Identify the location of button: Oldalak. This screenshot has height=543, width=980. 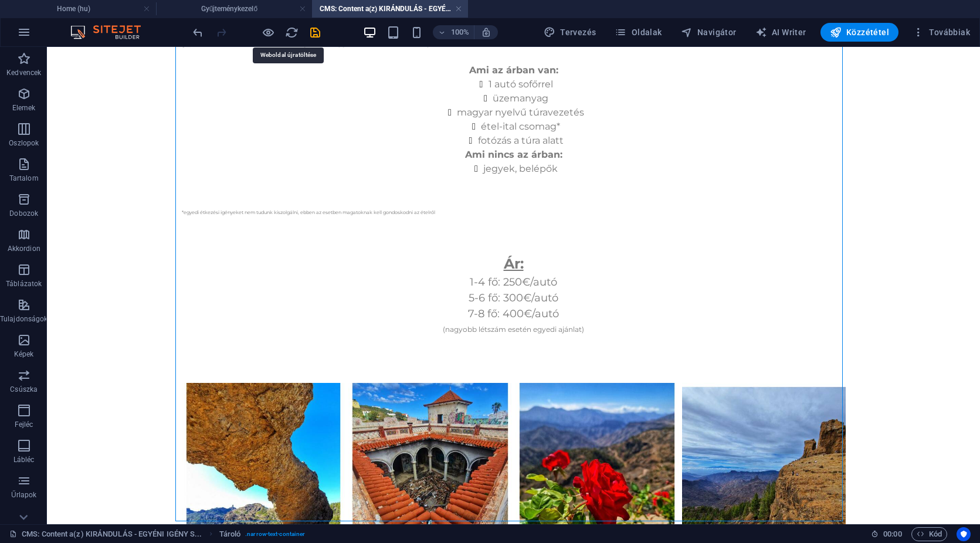
(638, 32).